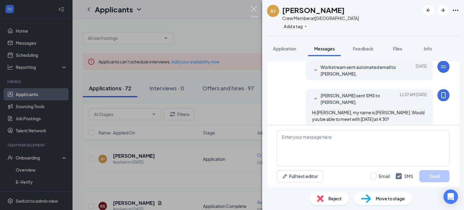  I want to click on svg: Pen, so click(285, 176).